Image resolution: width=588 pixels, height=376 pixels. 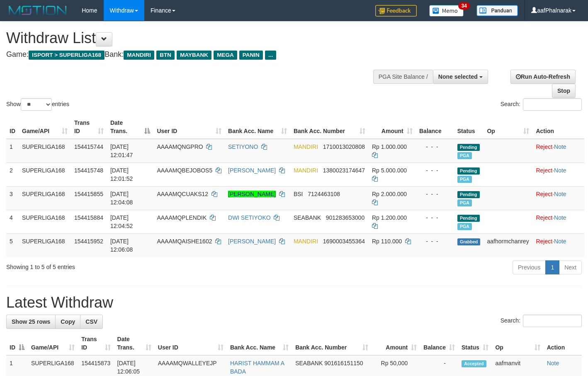 What do you see at coordinates (469, 242) in the screenshot?
I see `span: Grabbed` at bounding box center [469, 242].